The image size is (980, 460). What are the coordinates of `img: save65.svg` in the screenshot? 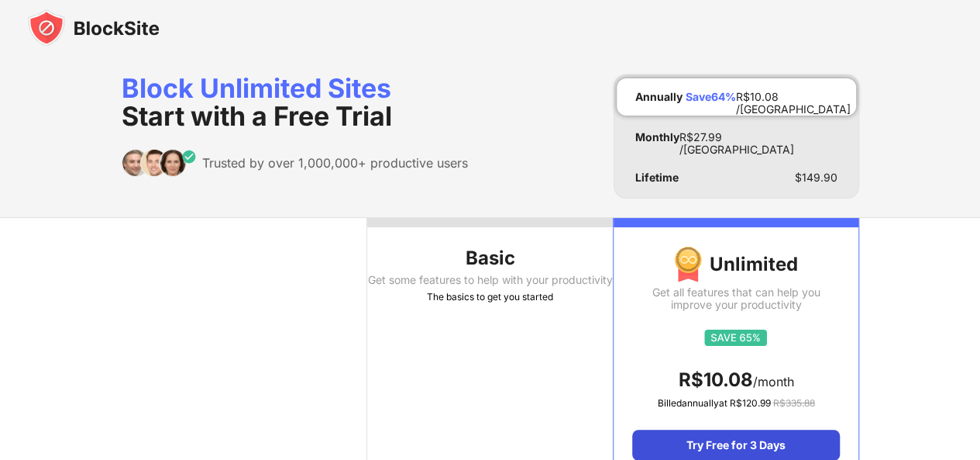 It's located at (735, 337).